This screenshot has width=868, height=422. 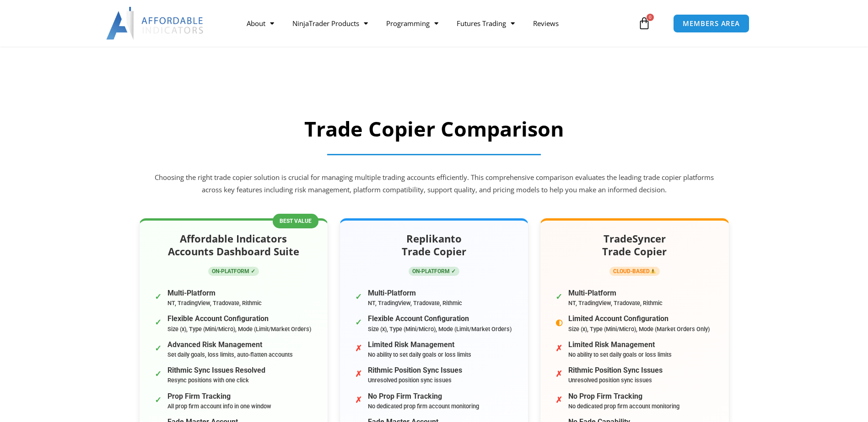 What do you see at coordinates (412, 24) in the screenshot?
I see `a: Programming` at bounding box center [412, 24].